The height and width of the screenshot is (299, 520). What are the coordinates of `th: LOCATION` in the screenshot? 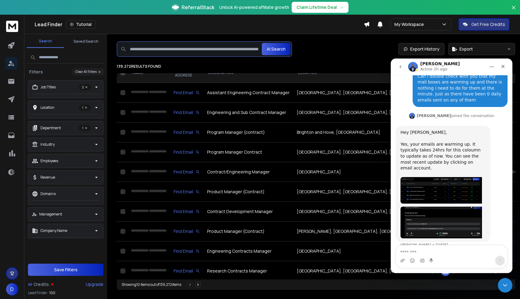 It's located at (365, 73).